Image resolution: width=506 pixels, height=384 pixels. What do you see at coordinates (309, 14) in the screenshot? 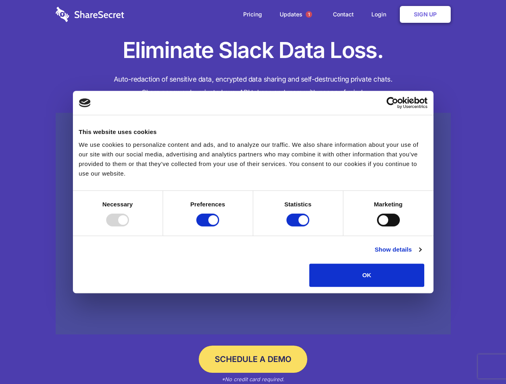
I see `span: 1` at bounding box center [309, 14].